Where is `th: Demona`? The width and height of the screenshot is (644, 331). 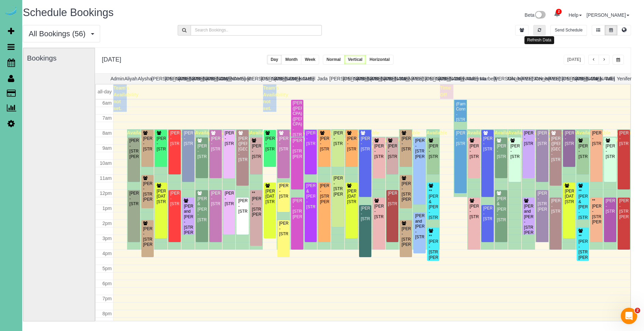 th: Demona is located at coordinates (240, 79).